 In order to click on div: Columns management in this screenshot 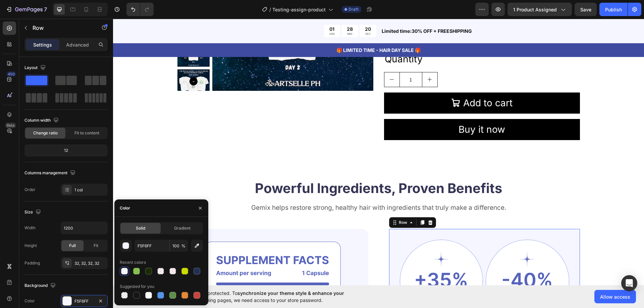, I will do `click(51, 173)`.